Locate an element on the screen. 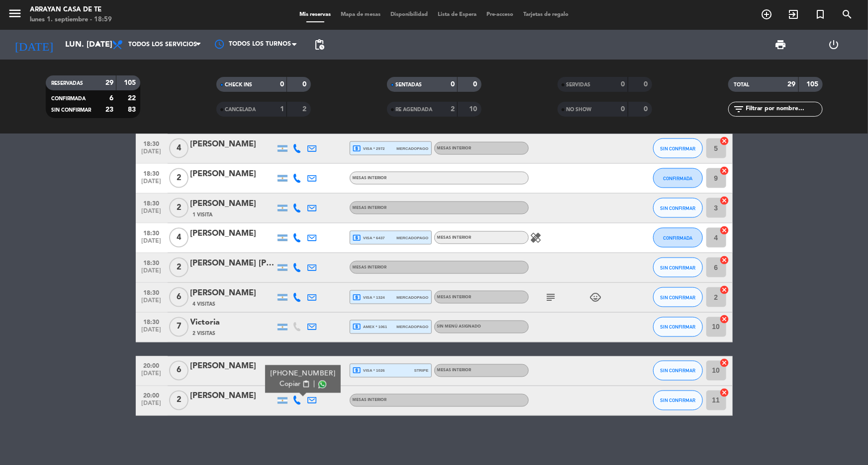  span: 2 Visitas is located at coordinates (204, 334).